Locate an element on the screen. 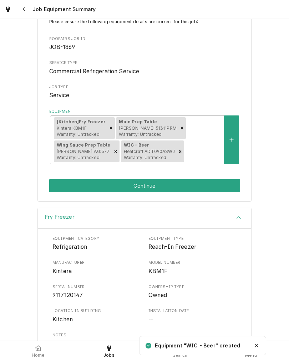 The width and height of the screenshot is (289, 361). span: Menu is located at coordinates (251, 355).